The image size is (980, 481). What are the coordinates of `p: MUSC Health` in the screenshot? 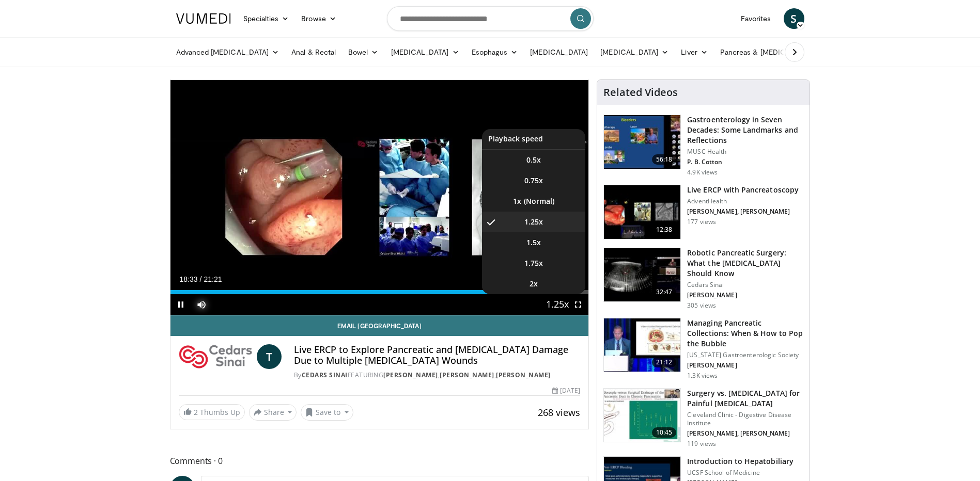 It's located at (745, 152).